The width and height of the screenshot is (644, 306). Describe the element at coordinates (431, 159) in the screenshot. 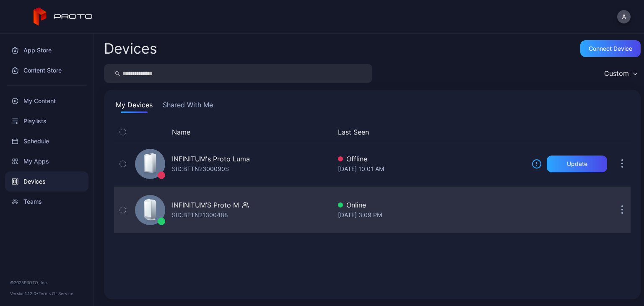

I see `div: Offline` at that location.